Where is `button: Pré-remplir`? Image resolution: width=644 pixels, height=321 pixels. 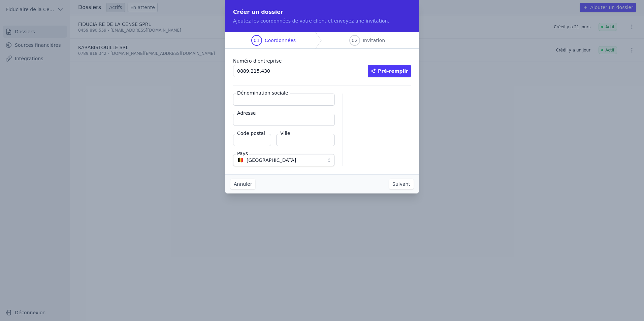
button: Pré-remplir is located at coordinates (389, 71).